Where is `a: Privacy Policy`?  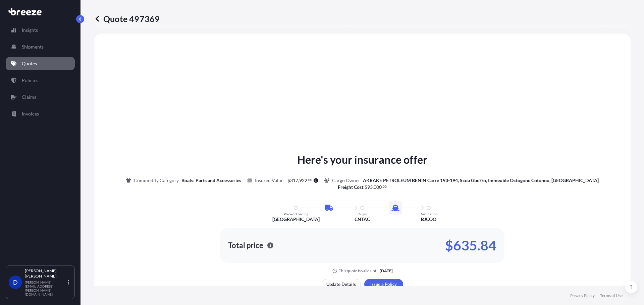 a: Privacy Policy is located at coordinates (582, 296).